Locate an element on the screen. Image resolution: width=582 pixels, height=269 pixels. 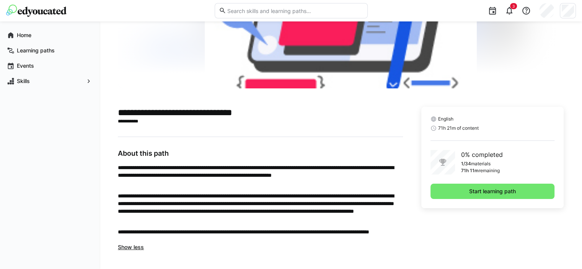
p: materials is located at coordinates (481, 164).